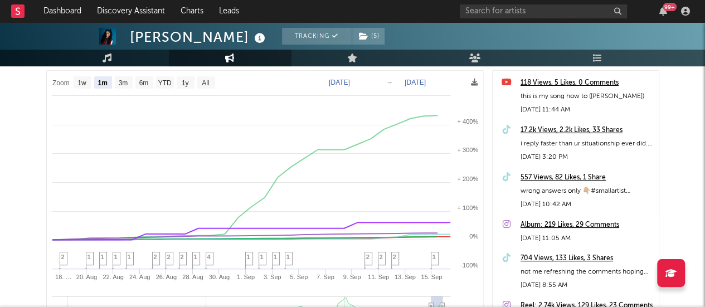  What do you see at coordinates (209, 257) in the screenshot?
I see `span: 4` at bounding box center [209, 257].